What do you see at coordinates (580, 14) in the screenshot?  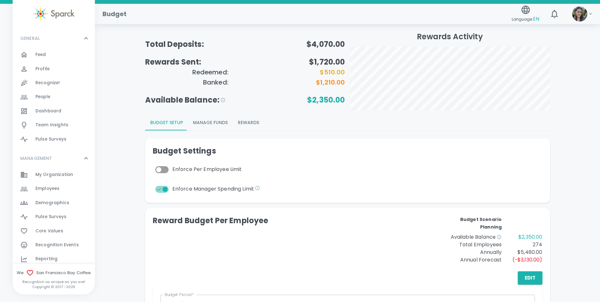 I see `img: Picture of Mackenzie` at bounding box center [580, 14].